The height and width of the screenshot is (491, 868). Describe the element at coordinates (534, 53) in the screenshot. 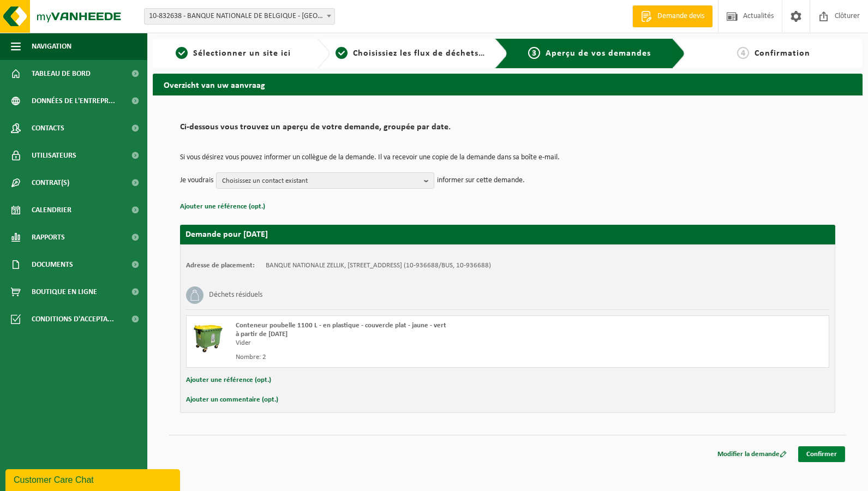

I see `span: 3` at that location.